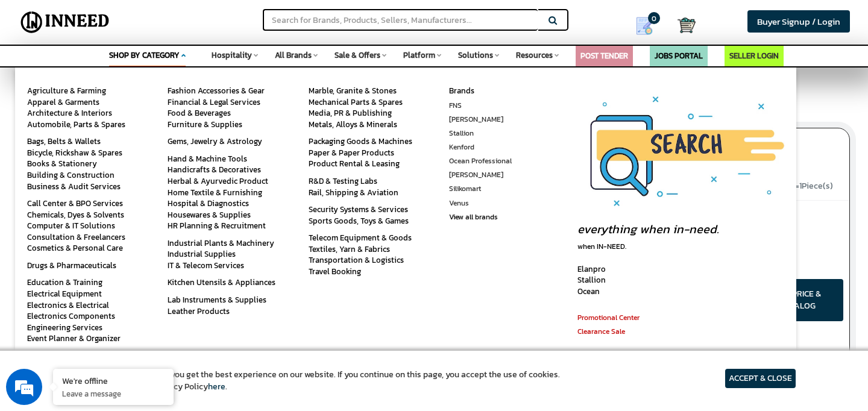  Describe the element at coordinates (475, 55) in the screenshot. I see `span: Solutions` at that location.